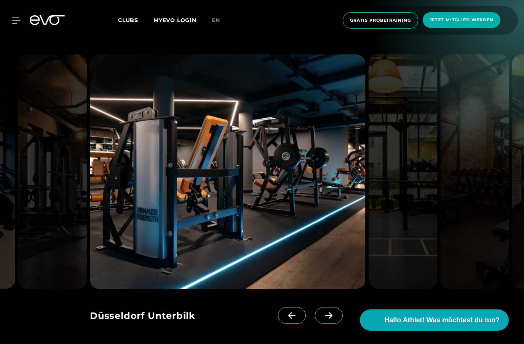  What do you see at coordinates (135, 20) in the screenshot?
I see `a: Clubs` at bounding box center [135, 20].